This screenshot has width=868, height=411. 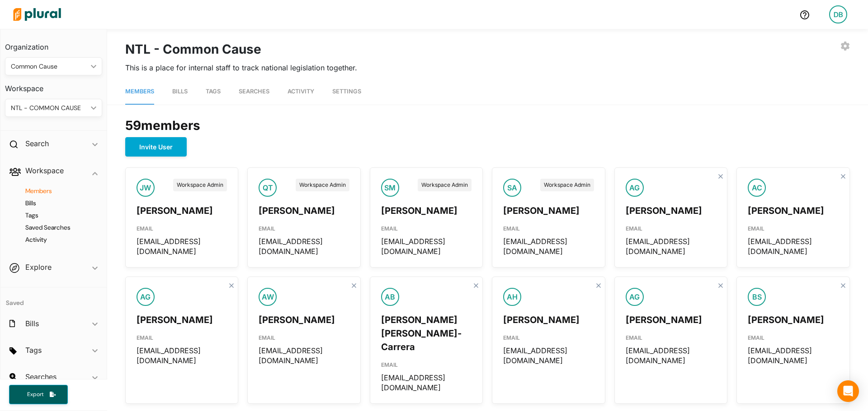 I want to click on div: SA, so click(x=512, y=188).